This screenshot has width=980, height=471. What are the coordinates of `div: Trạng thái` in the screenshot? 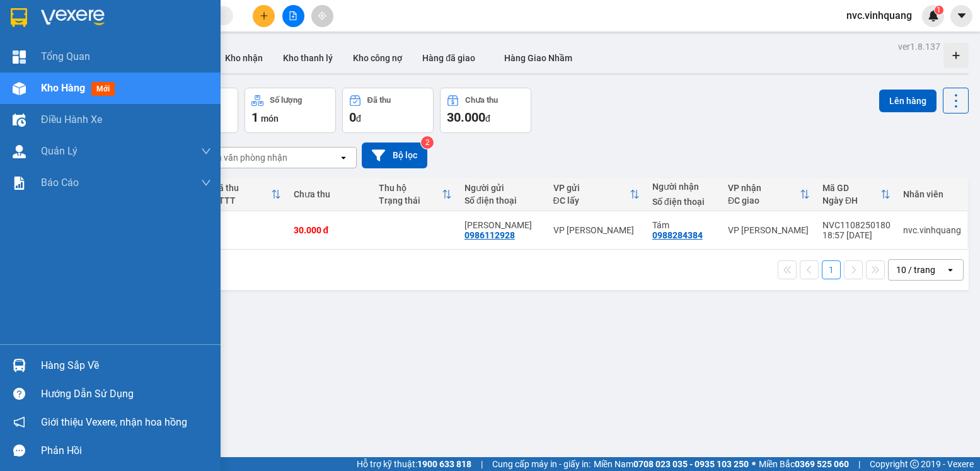 It's located at (410, 200).